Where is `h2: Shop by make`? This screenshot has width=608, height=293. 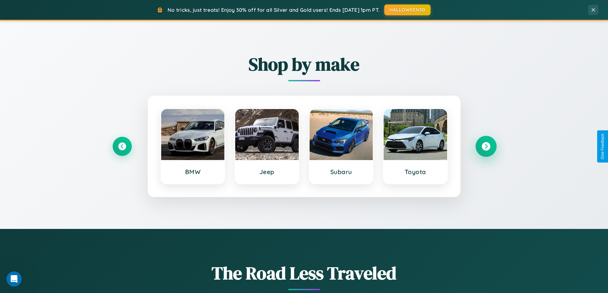 h2: Shop by make is located at coordinates (304, 64).